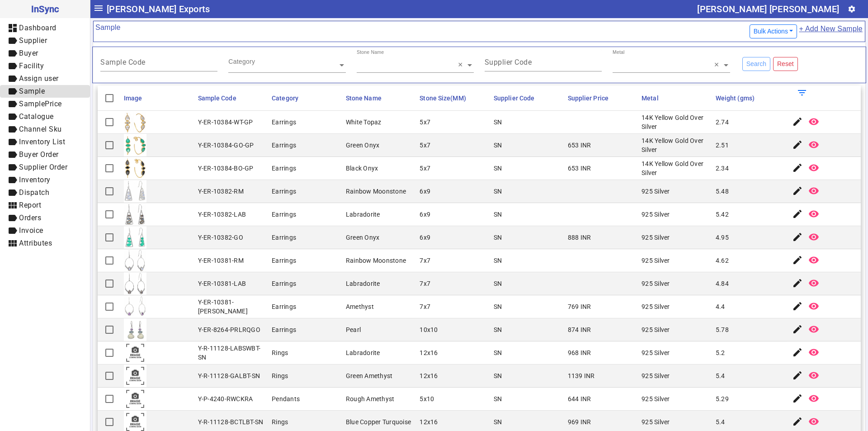 This screenshot has width=868, height=431. Describe the element at coordinates (852, 9) in the screenshot. I see `mat-icon: settings` at that location.